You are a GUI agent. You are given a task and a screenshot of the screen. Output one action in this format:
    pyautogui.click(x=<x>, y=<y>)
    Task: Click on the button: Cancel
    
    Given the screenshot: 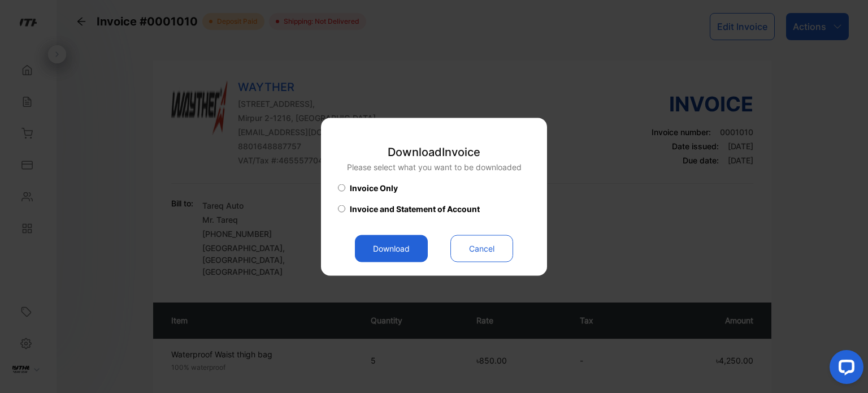 What is the action you would take?
    pyautogui.click(x=481, y=248)
    